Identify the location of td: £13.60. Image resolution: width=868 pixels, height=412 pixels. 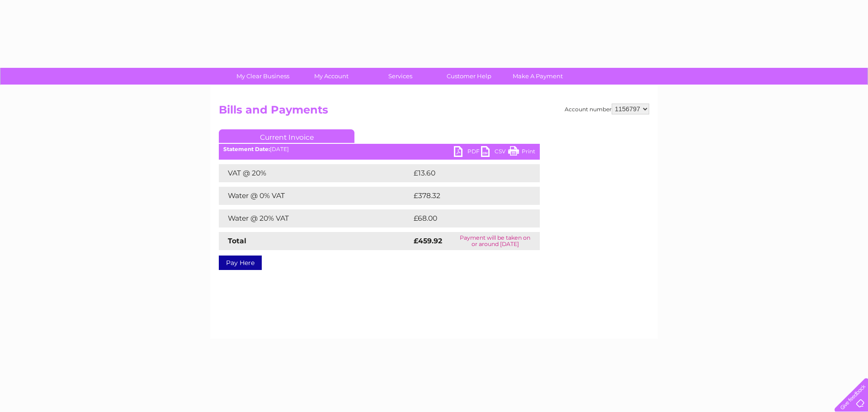
(466, 173).